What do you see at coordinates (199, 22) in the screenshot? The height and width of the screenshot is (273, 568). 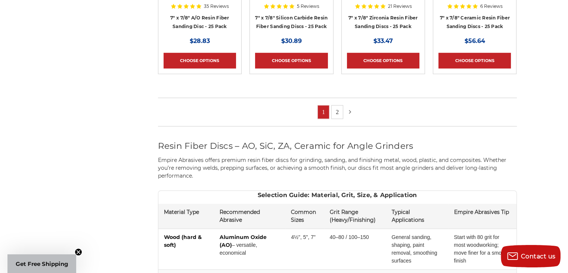 I see `a: 7" x 7/8" A/O Resin Fiber Sanding Disc - 25 Pack` at bounding box center [199, 22].